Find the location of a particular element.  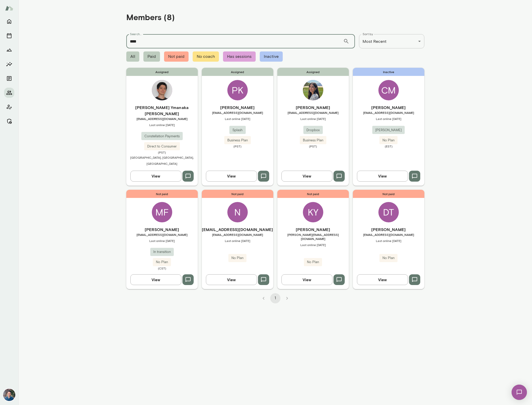

img: Mateus Ymanaka Barretto is located at coordinates (162, 90).